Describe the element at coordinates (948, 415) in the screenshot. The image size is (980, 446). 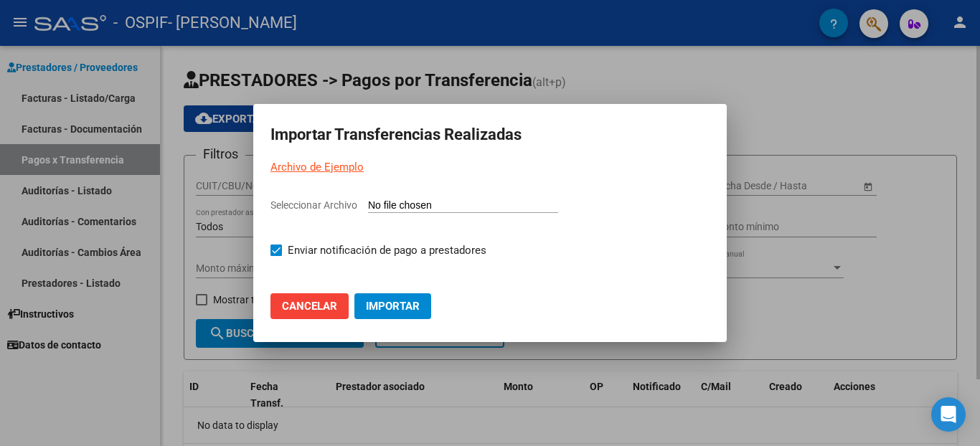
I see `div: Open Intercom Messenger` at that location.